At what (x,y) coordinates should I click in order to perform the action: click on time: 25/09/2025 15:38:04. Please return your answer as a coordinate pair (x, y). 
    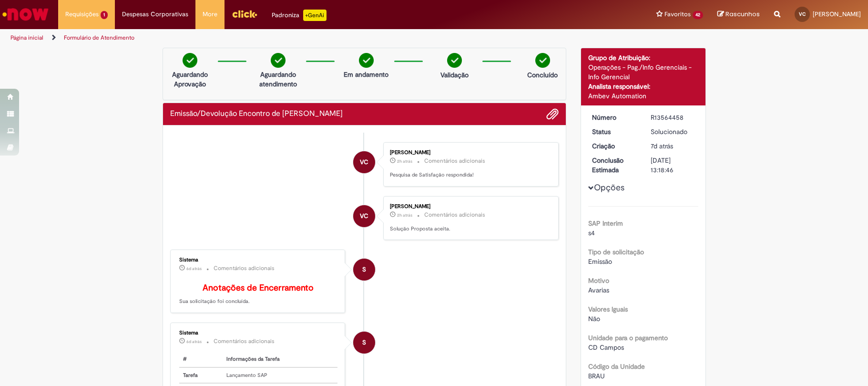
    Looking at the image, I should click on (194, 269).